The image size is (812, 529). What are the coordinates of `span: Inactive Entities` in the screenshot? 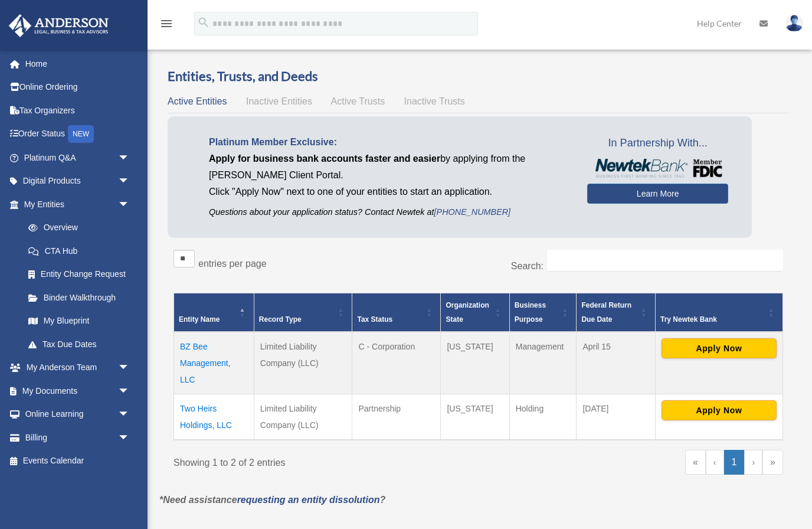 It's located at (279, 101).